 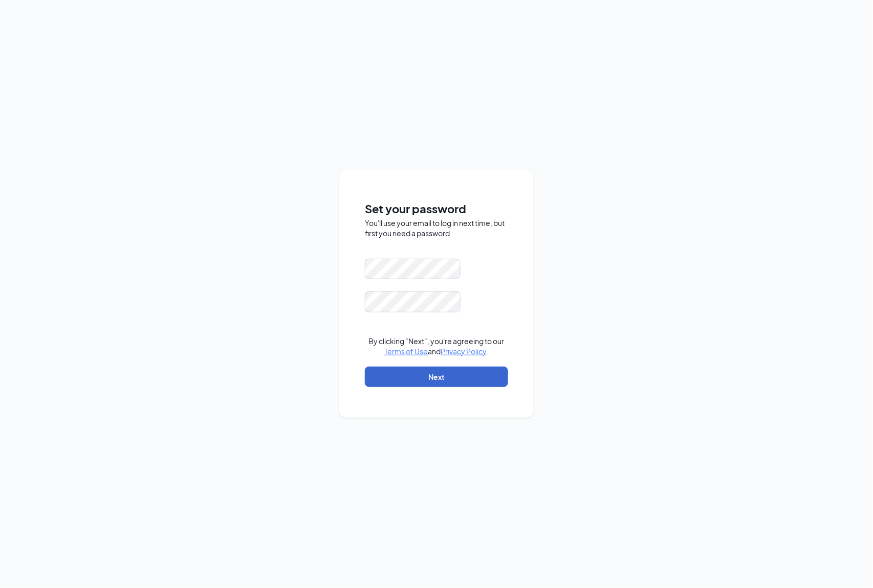 I want to click on div: You'll use your email to log in next time, but first you need a password, so click(x=436, y=228).